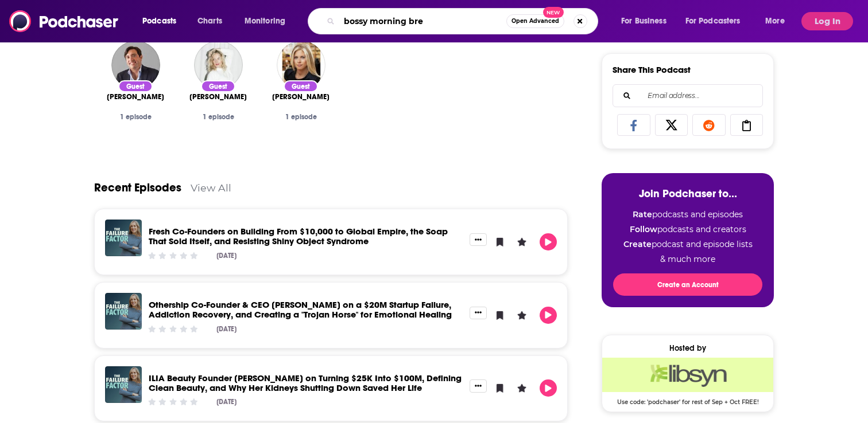 The width and height of the screenshot is (868, 423). Describe the element at coordinates (64, 22) in the screenshot. I see `a: Podchaser - Follow, Share and Rate Podcasts` at that location.